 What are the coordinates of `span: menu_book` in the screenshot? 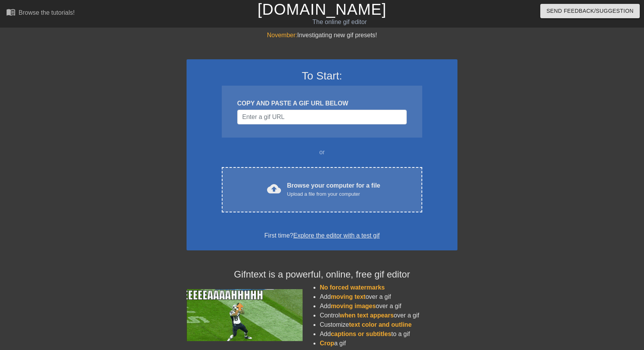 It's located at (10, 12).